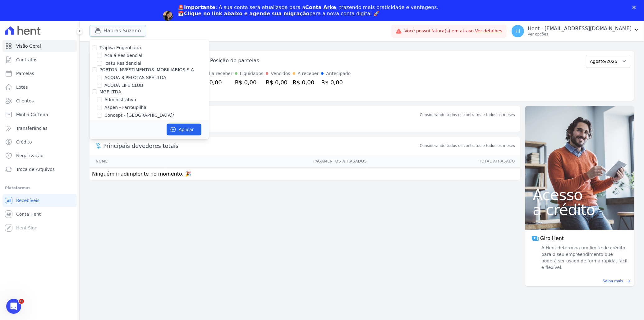  I want to click on span: Lotes, so click(22, 87).